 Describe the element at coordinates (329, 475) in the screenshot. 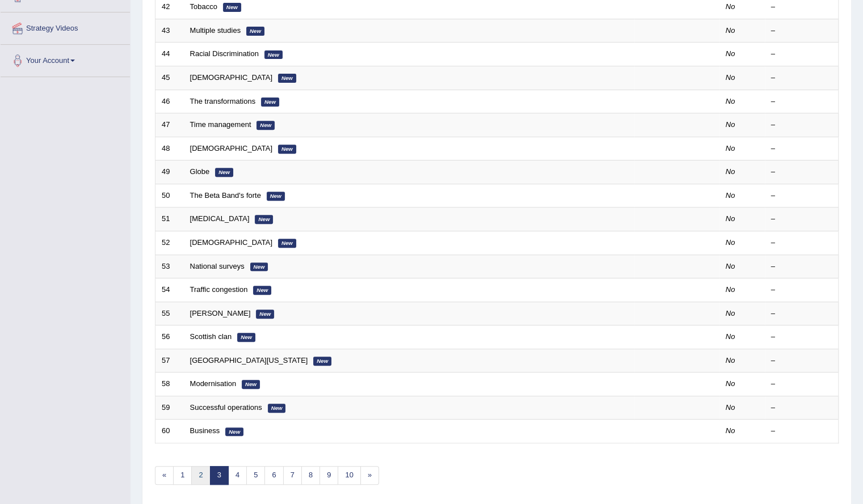

I see `a: 9` at that location.